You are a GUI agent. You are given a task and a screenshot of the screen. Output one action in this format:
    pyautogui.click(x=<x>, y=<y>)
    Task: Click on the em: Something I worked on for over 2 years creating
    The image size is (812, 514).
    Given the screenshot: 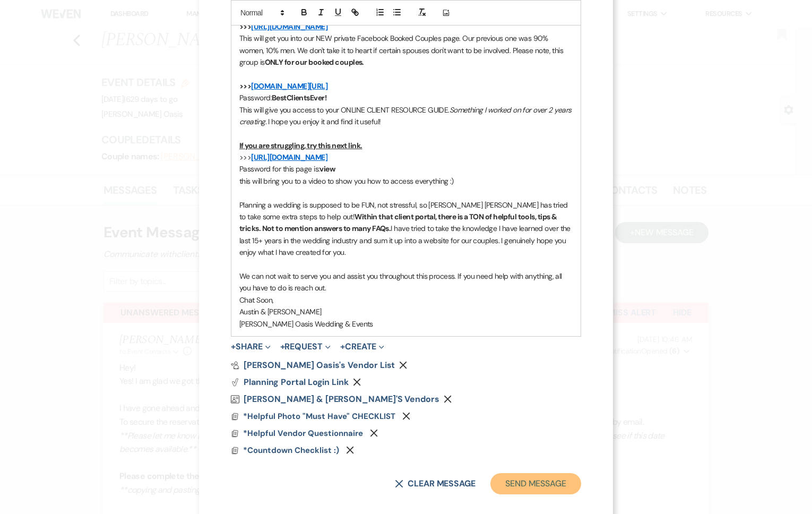 What is the action you would take?
    pyautogui.click(x=406, y=115)
    